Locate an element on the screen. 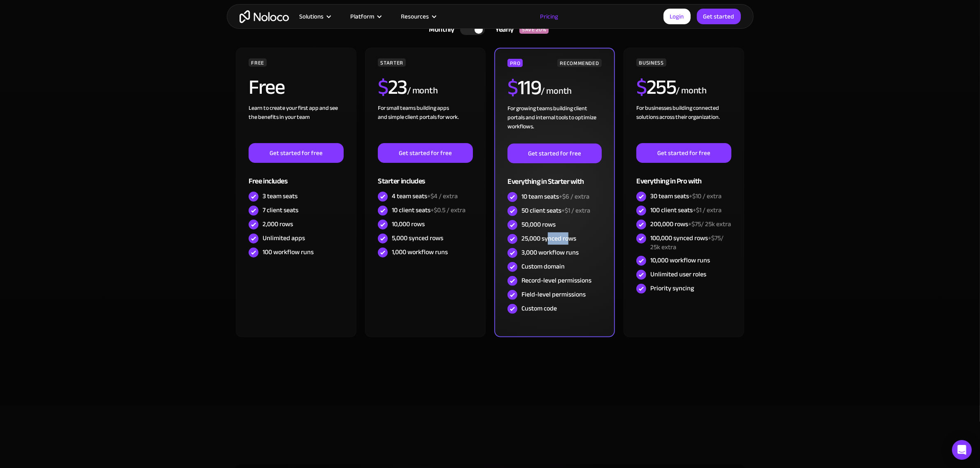 The height and width of the screenshot is (468, 980). div: Record-level permissions is located at coordinates (556, 281).